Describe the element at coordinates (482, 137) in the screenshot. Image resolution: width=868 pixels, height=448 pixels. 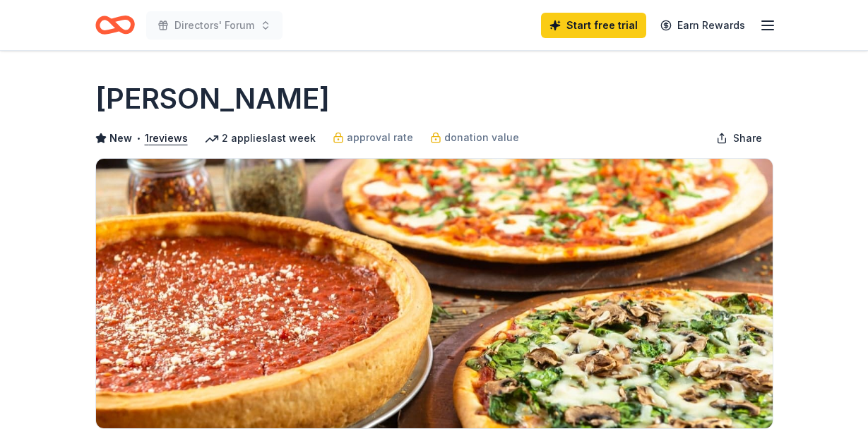
I see `span: donation value` at that location.